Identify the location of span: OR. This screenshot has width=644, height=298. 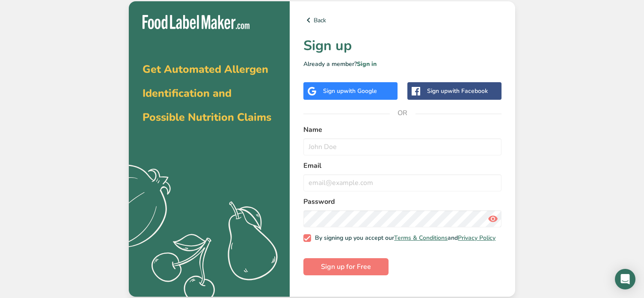
(403, 113).